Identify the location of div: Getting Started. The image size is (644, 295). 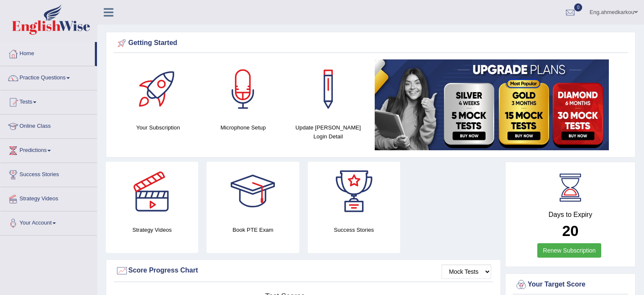
(371, 43).